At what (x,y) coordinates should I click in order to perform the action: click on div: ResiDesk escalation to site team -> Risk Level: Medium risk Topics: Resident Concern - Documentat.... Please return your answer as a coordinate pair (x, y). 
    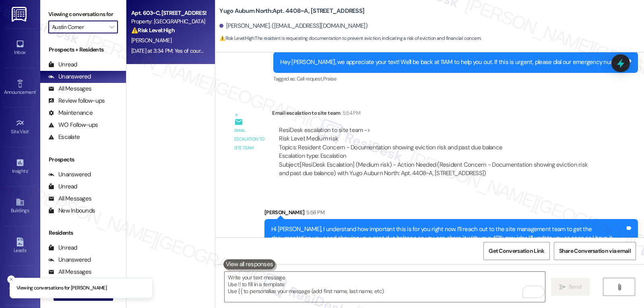
    Looking at the image, I should click on (436, 143).